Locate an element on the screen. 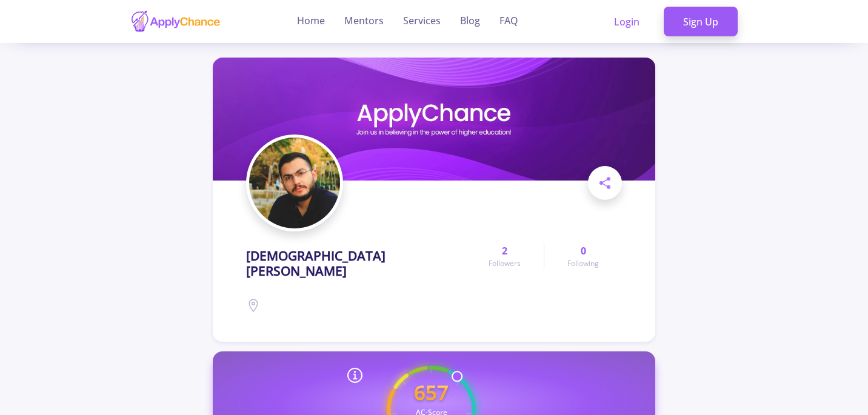 Image resolution: width=868 pixels, height=415 pixels. text: 657 is located at coordinates (431, 392).